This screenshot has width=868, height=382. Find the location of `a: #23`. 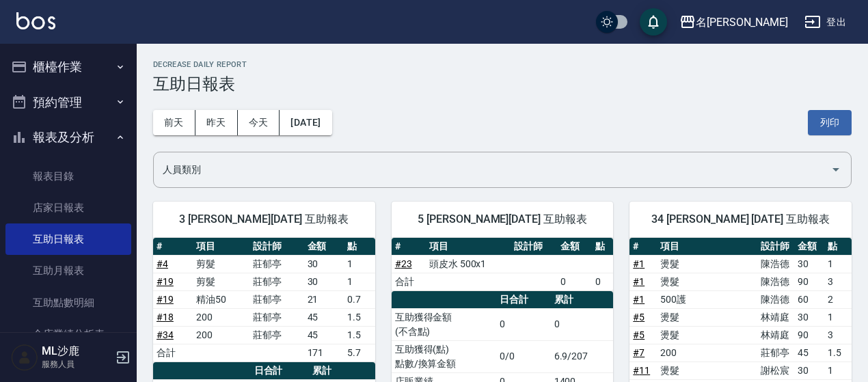

a: #23 is located at coordinates (403, 264).